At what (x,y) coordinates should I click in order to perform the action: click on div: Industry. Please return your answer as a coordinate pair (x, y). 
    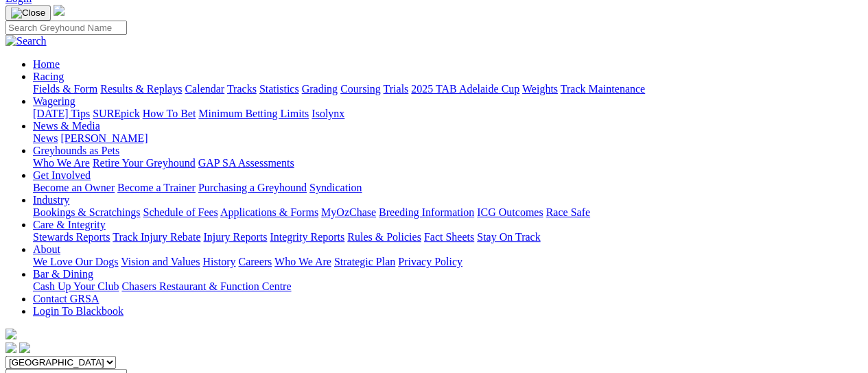
    Looking at the image, I should click on (448, 213).